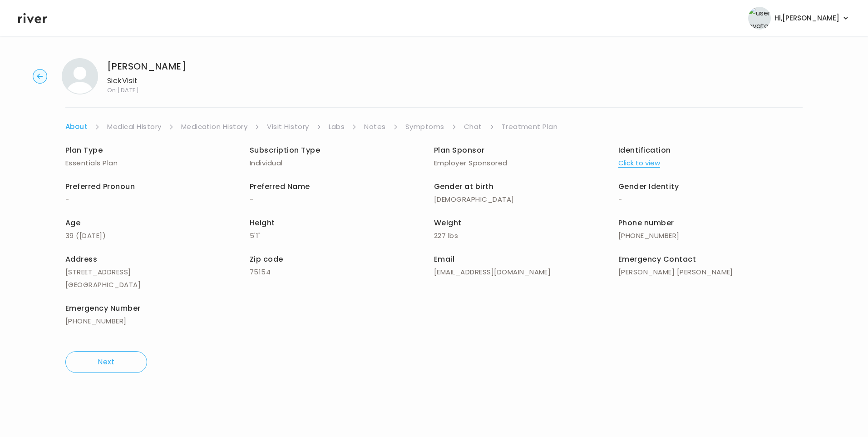  I want to click on button: Next, so click(107, 362).